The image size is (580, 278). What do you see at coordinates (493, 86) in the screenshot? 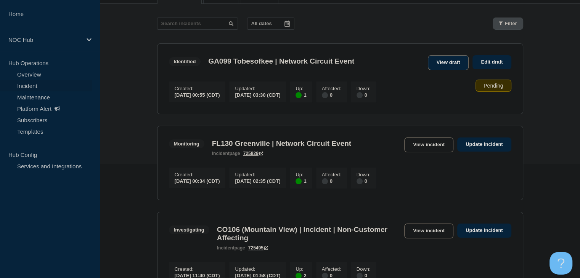
I see `div: Pending` at bounding box center [493, 86].